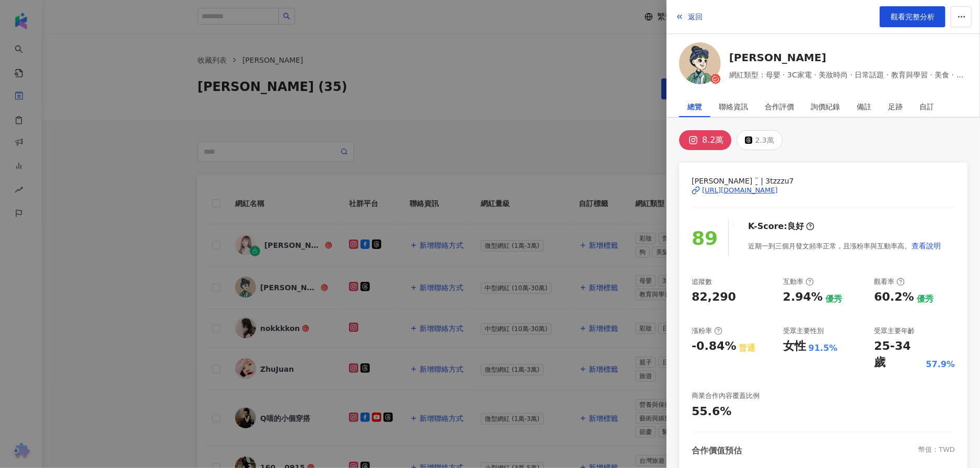  Describe the element at coordinates (927, 246) in the screenshot. I see `span: 查看說明` at that location.